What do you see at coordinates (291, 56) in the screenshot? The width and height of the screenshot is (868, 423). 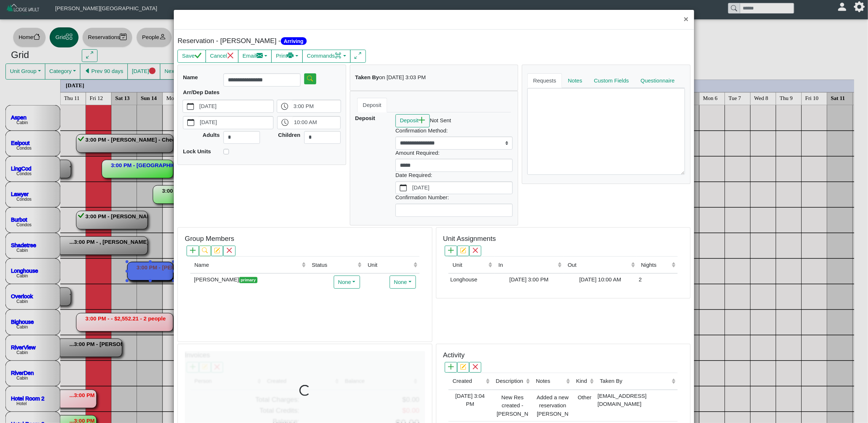 I see `svg: printer fill` at bounding box center [291, 56].